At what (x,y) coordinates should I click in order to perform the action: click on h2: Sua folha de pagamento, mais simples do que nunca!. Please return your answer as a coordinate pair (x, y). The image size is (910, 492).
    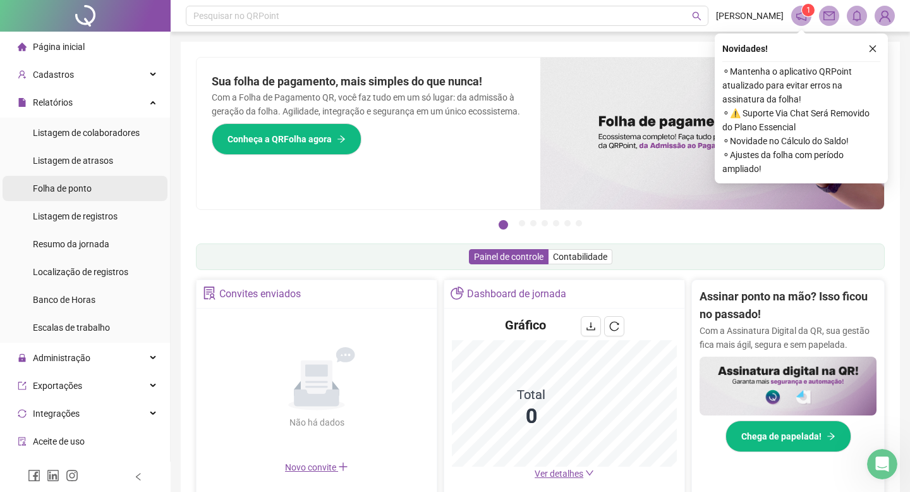
    Looking at the image, I should click on (368, 82).